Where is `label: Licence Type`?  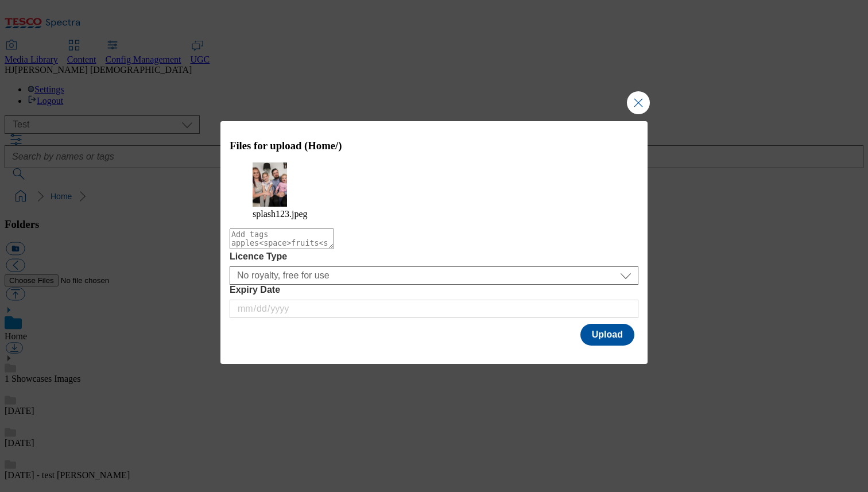 label: Licence Type is located at coordinates (434, 257).